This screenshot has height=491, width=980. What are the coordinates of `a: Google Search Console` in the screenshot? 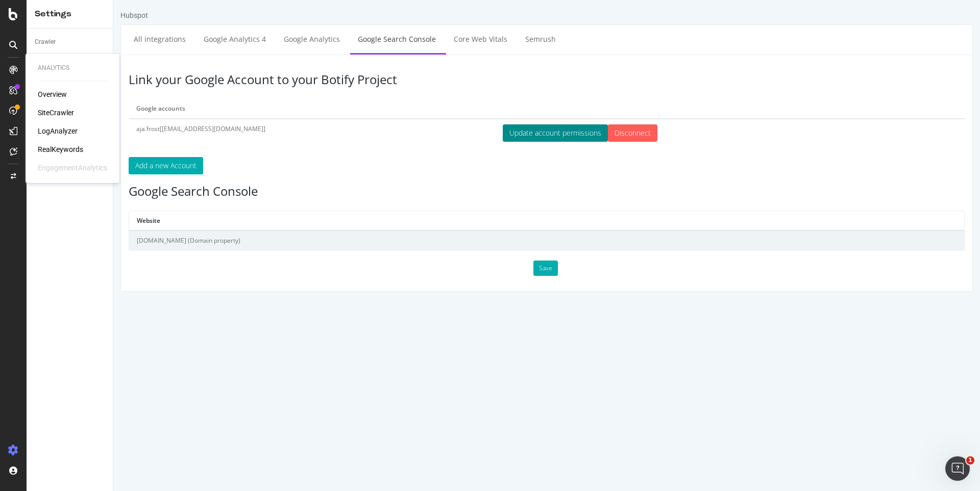 It's located at (284, 38).